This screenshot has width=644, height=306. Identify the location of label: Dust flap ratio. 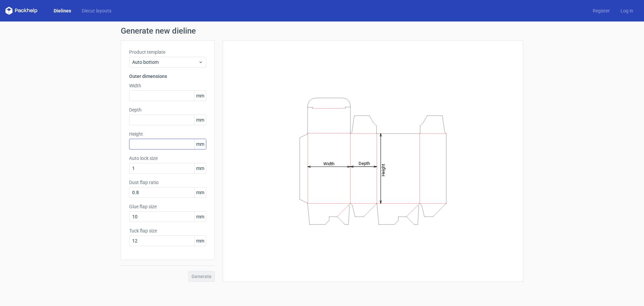
(168, 182).